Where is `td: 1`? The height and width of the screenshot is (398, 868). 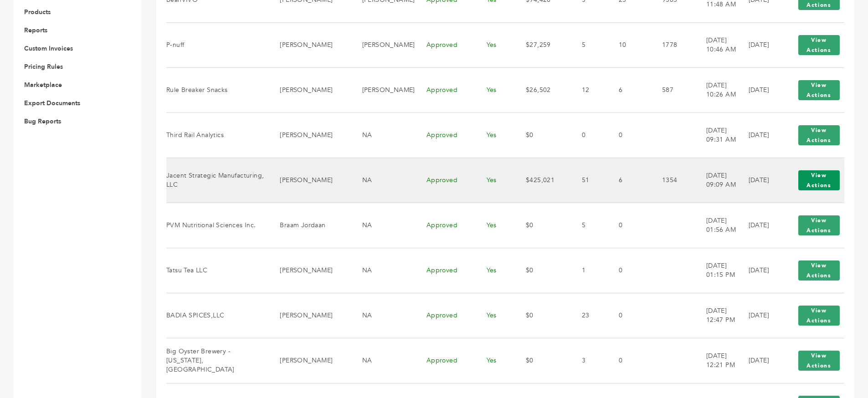
td: 1 is located at coordinates (588, 270).